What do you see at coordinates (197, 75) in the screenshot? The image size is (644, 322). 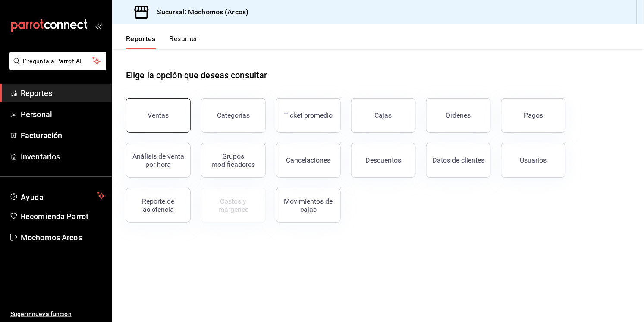 I see `h1: Elige la opción que deseas consultar` at bounding box center [197, 75].